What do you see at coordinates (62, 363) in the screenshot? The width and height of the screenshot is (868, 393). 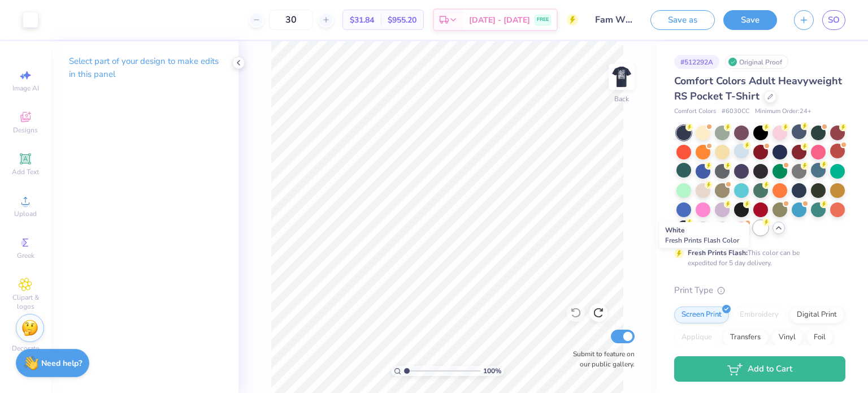 I see `strong: Need help?` at bounding box center [62, 363].